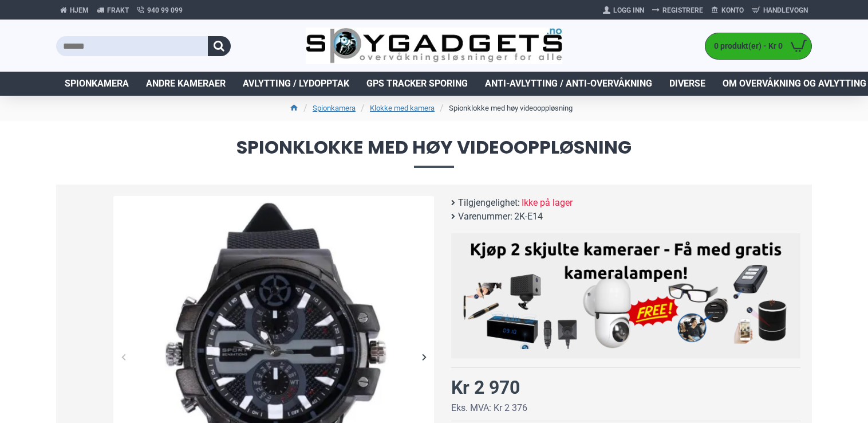  I want to click on div: Previous slide, so click(123, 357).